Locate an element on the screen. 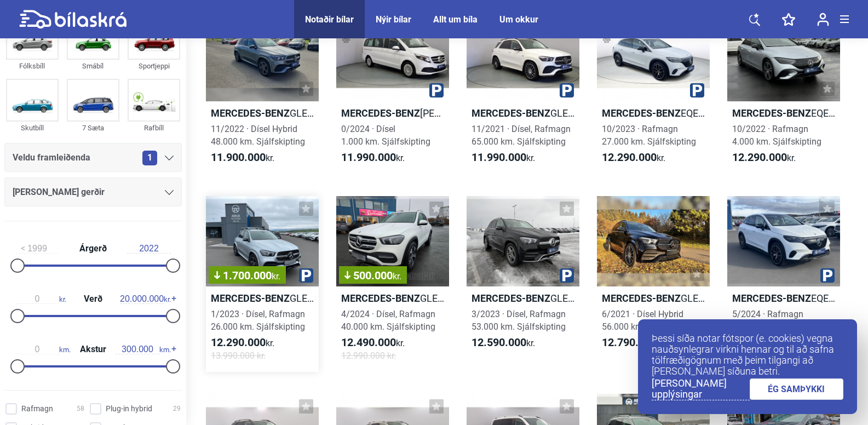 This screenshot has width=868, height=425. b: 12.790.000 is located at coordinates (629, 342).